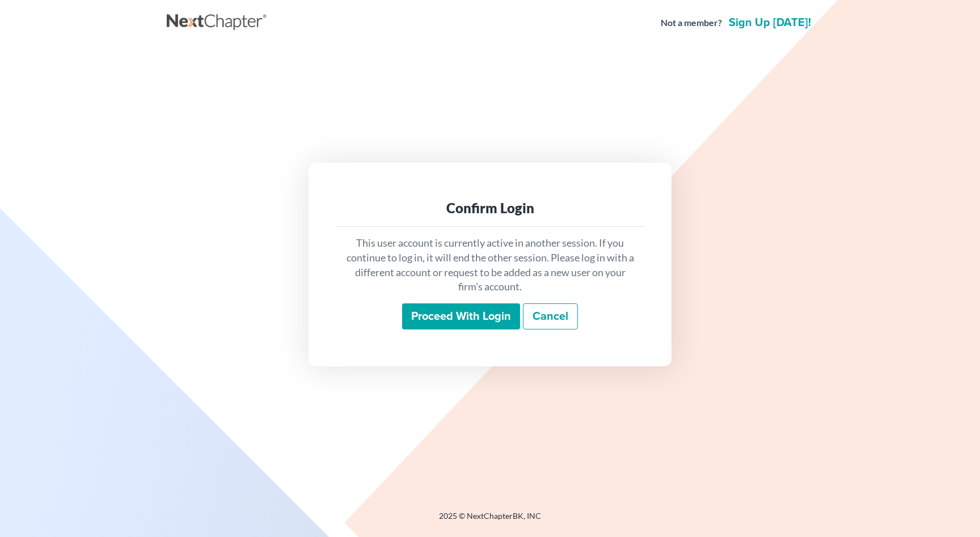 The image size is (980, 537). What do you see at coordinates (490, 265) in the screenshot?
I see `p: This user account is currently active in another session. If you continue to log in, it will end ...` at bounding box center [490, 265].